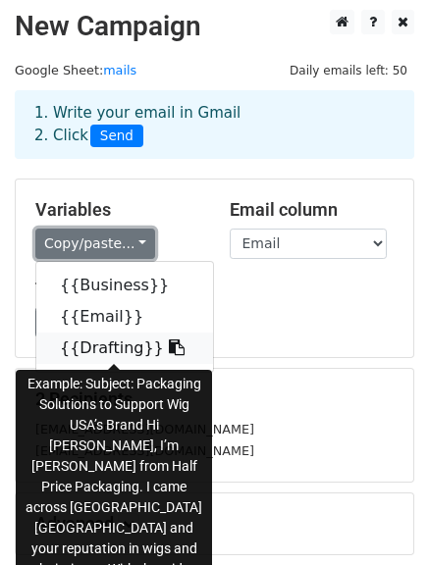 This screenshot has height=565, width=429. I want to click on h5: Variables, so click(118, 210).